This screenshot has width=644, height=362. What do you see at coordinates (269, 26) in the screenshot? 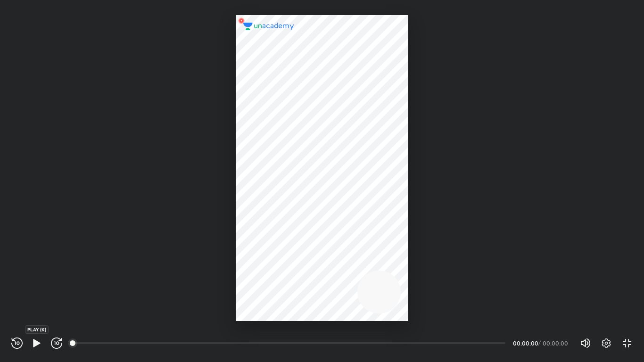
I see `img: logo.2a7e12a2.svg` at bounding box center [269, 26].